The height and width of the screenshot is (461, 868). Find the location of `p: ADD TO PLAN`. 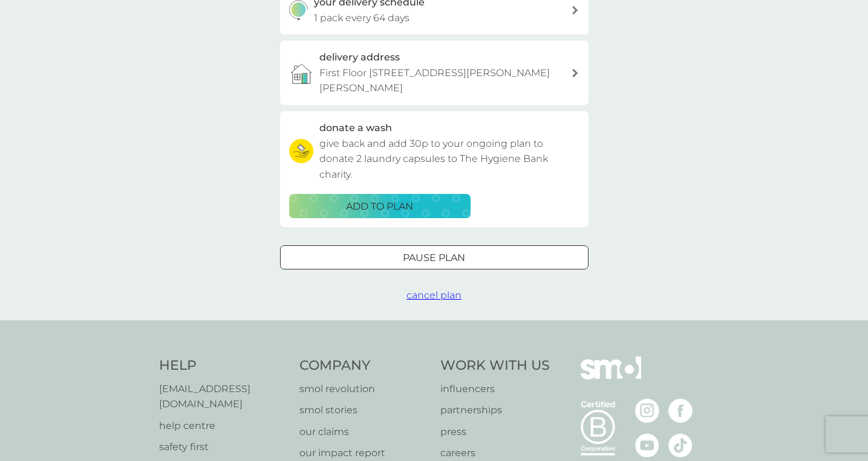

p: ADD TO PLAN is located at coordinates (379, 206).